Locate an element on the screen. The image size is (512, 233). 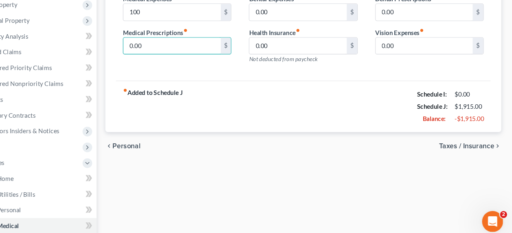
span: Unsecured Nonpriority Claims is located at coordinates (57, 87).